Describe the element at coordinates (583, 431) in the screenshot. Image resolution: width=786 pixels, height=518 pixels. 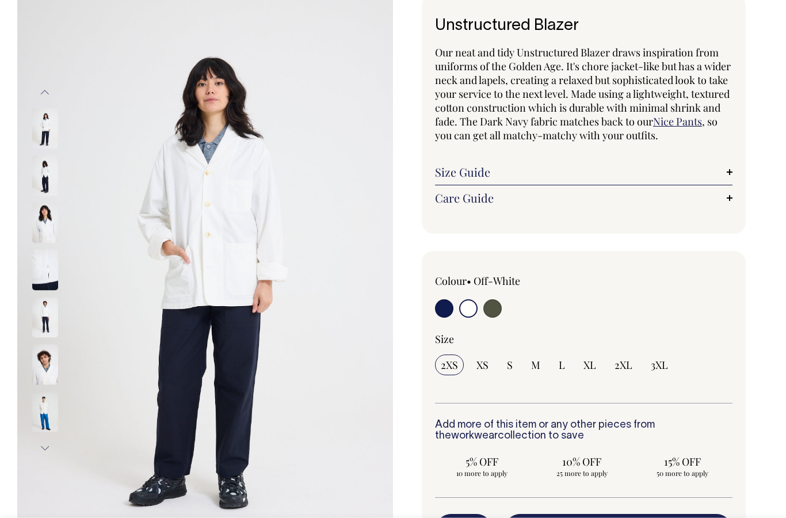
I see `h6: Add more of this item or any other pieces from the collection to save` at that location.